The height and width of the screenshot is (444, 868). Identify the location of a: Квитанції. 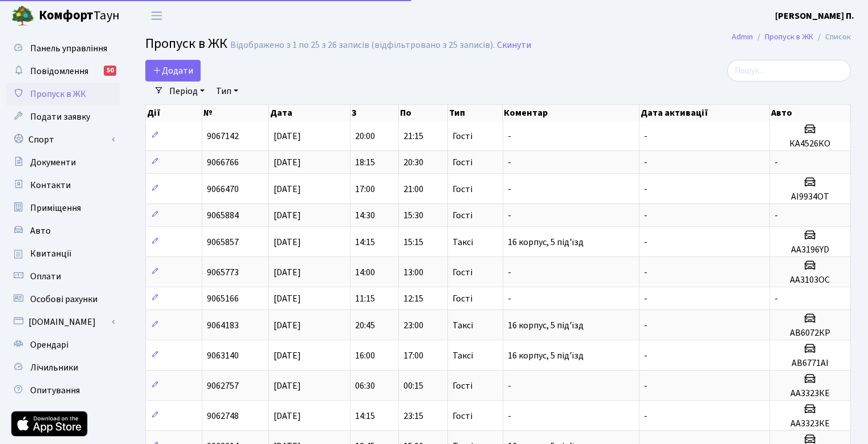
(63, 254).